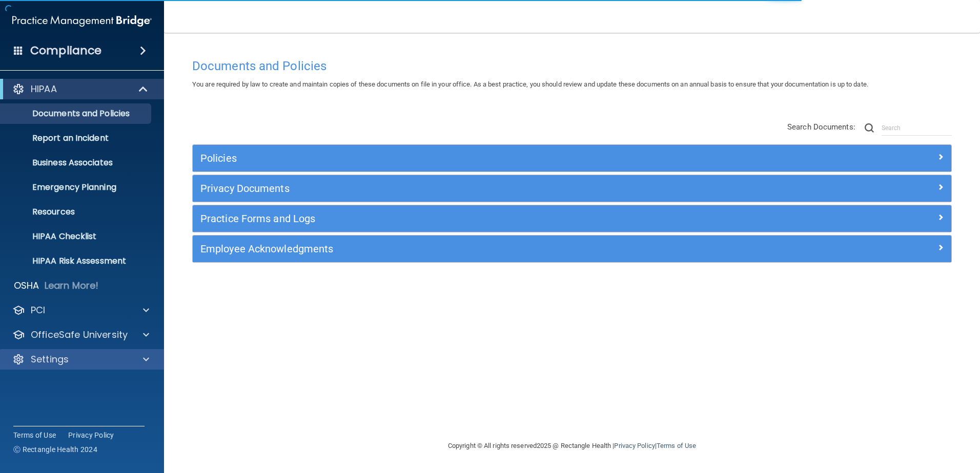 The width and height of the screenshot is (980, 473). What do you see at coordinates (50, 360) in the screenshot?
I see `p: Settings` at bounding box center [50, 360].